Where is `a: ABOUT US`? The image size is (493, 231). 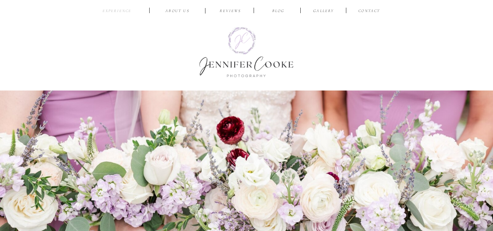 a: ABOUT US is located at coordinates (177, 11).